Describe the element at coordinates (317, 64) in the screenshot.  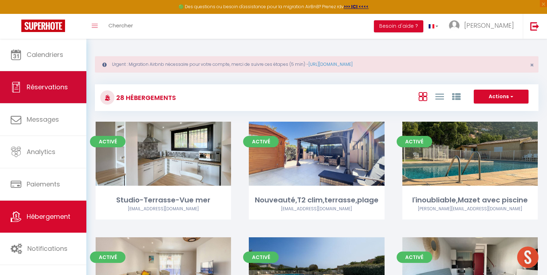
I see `div: Urgent : Migration Airbnb nécessaire pour votre compte, merci de suivre ces étapes (5 min) -` at that location.